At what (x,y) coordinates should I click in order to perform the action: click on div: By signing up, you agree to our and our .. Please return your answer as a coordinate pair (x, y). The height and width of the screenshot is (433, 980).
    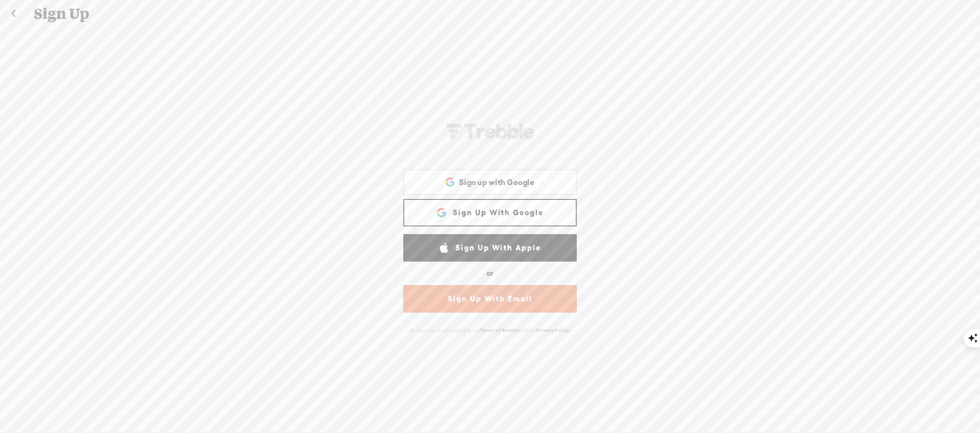
    Looking at the image, I should click on (490, 330).